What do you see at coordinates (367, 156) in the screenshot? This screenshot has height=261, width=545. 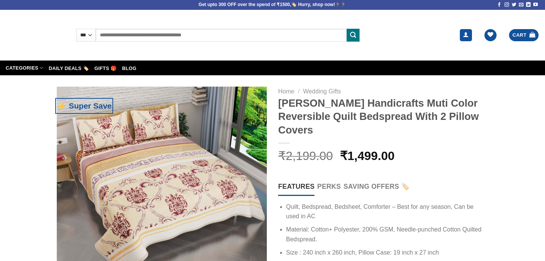 I see `bdi: 1,499.00` at bounding box center [367, 156].